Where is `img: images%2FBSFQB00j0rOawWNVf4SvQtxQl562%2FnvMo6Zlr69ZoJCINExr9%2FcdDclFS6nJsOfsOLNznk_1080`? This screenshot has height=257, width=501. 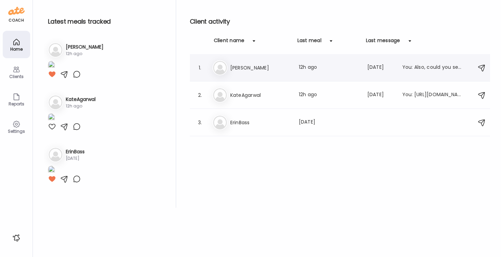
img: images%2FBSFQB00j0rOawWNVf4SvQtxQl562%2FnvMo6Zlr69ZoJCINExr9%2FcdDclFS6nJsOfsOLNznk_1080 is located at coordinates (51, 118).